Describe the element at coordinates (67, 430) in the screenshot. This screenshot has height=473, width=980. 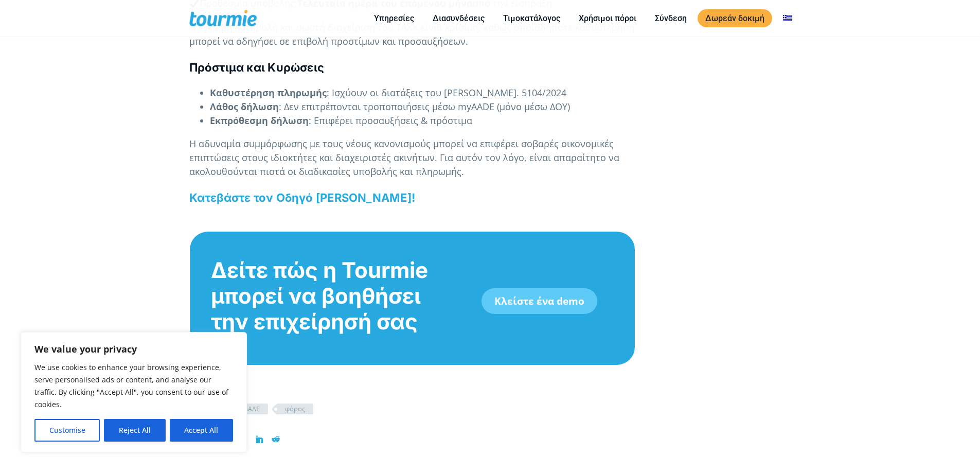
I see `button: Customise` at that location.